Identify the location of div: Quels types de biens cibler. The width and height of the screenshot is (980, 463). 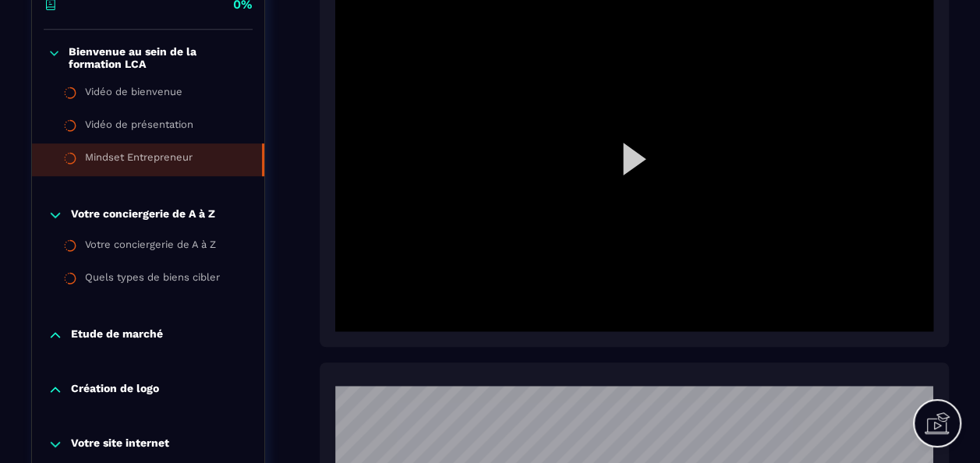
(152, 280).